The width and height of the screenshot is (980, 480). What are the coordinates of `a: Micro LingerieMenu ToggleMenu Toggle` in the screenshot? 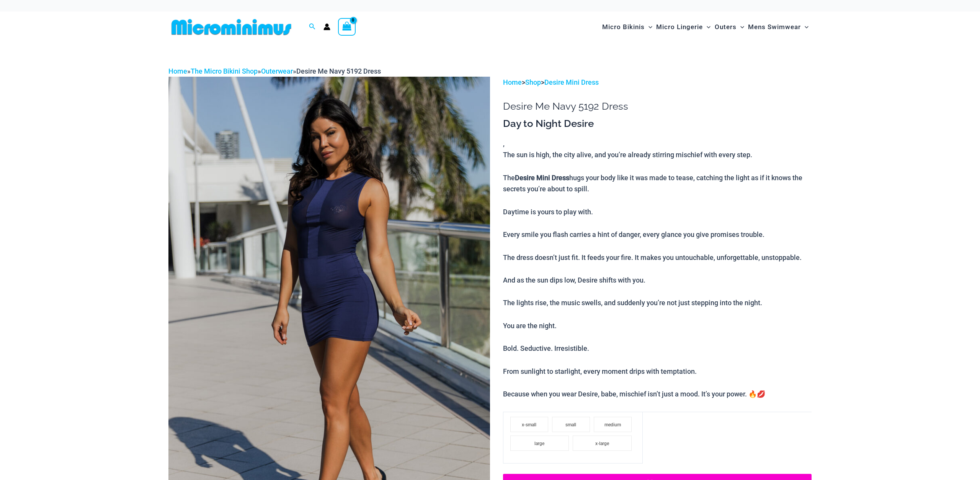 It's located at (684, 27).